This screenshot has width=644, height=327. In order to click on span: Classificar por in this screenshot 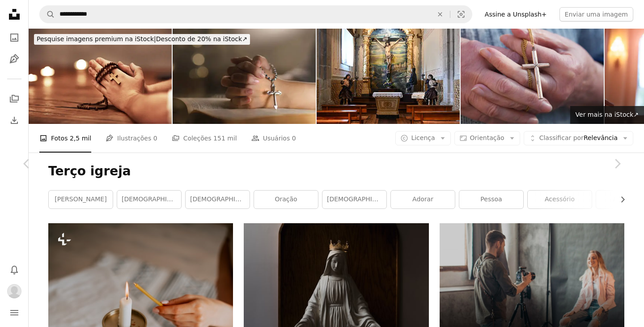, I will do `click(561, 138)`.